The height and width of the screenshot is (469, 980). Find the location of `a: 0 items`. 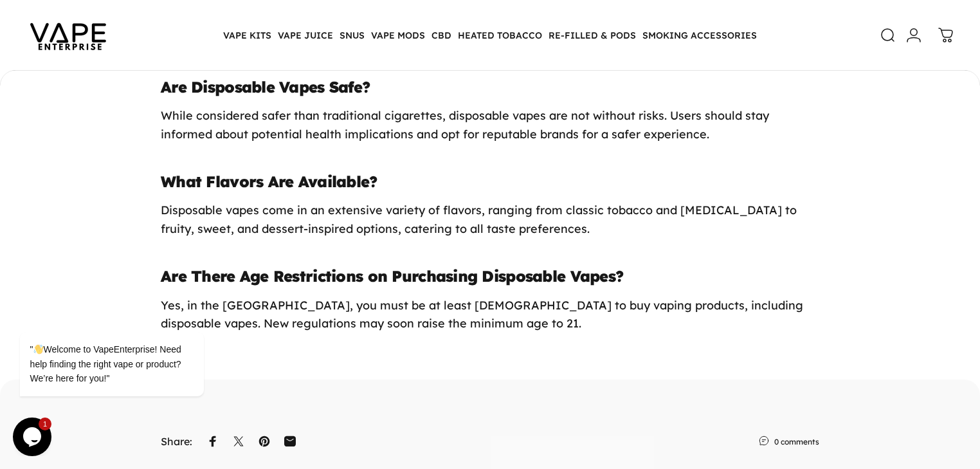

a: 0 items is located at coordinates (946, 35).